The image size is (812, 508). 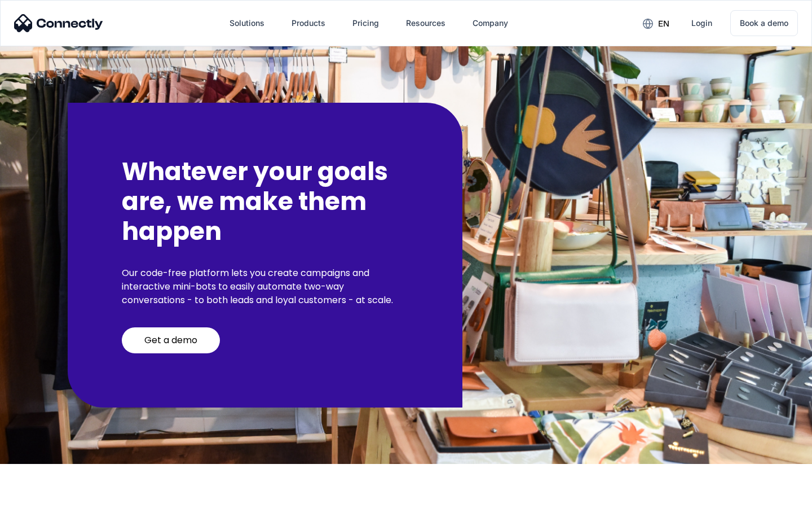 I want to click on div: Pricing, so click(x=365, y=23).